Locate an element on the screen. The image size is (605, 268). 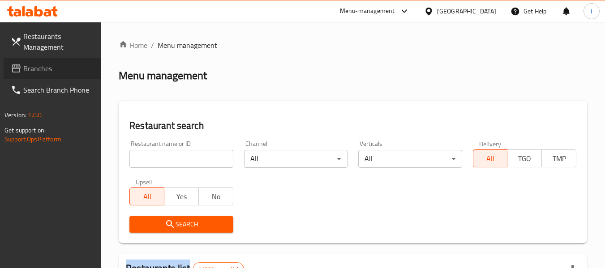
span: Menu management is located at coordinates (187, 45).